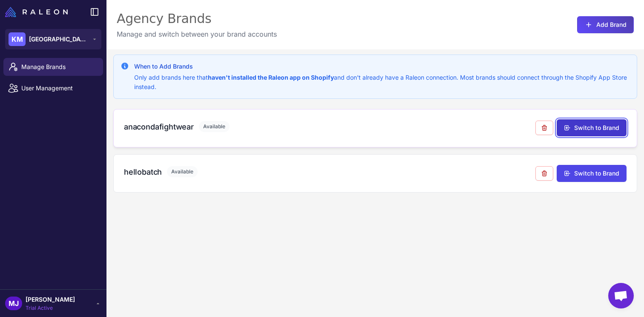 This screenshot has height=317, width=644. Describe the element at coordinates (271, 77) in the screenshot. I see `strong: haven't installed the Raleon app on Shopify` at that location.